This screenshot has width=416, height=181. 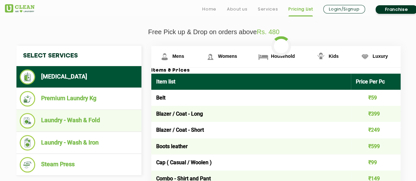 I want to click on span: Mens, so click(x=178, y=56).